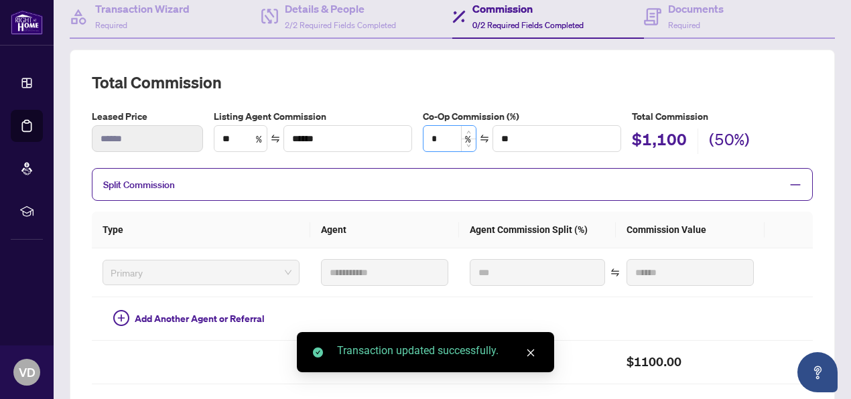  Describe the element at coordinates (690, 362) in the screenshot. I see `h2: $1100.00` at that location.